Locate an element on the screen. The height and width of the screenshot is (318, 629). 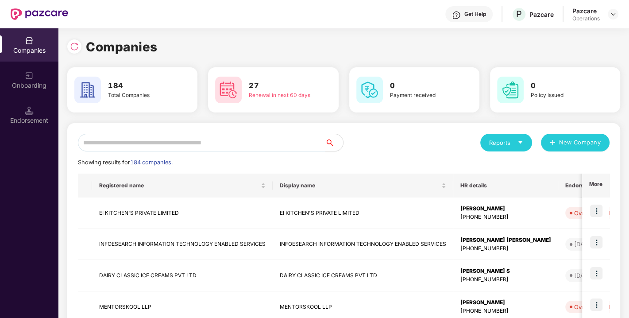
img: svg+xml;base64,PHN2ZyBpZD0iRHJvcGRvd24tMzJ4MzIiIHhtbG5zPSJodHRwOi8vd3d3LnczLm9yZy8yMDAwL3N2ZyIgd2... is located at coordinates (613, 14).